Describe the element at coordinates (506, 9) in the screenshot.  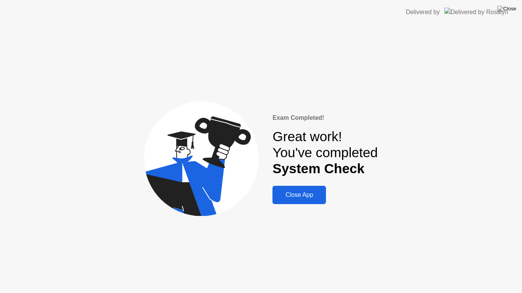
I see `img: Close` at that location.